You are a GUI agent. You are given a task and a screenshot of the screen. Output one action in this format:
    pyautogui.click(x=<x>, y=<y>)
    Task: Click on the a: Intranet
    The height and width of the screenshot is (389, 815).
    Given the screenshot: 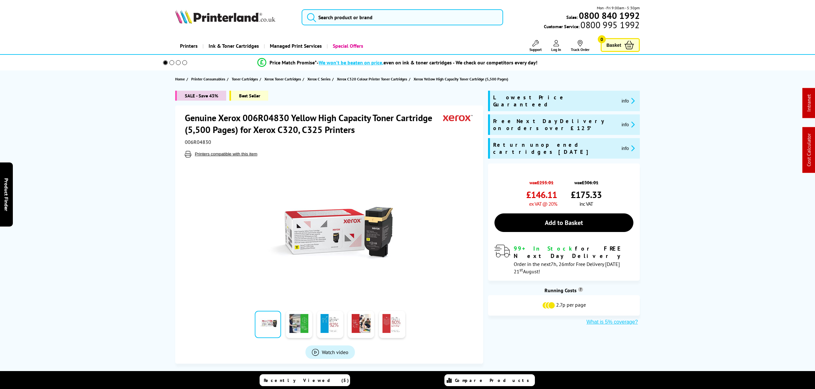 What is the action you would take?
    pyautogui.click(x=809, y=103)
    